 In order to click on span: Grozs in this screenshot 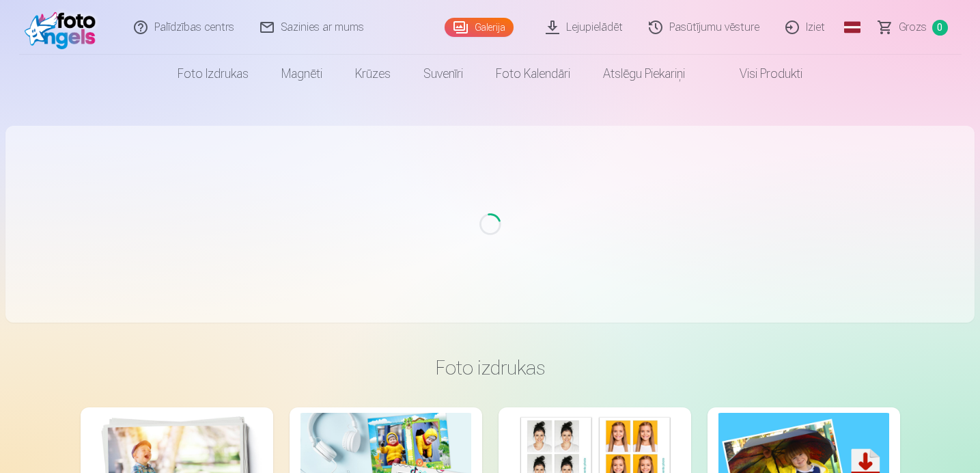, I will do `click(912, 28)`.